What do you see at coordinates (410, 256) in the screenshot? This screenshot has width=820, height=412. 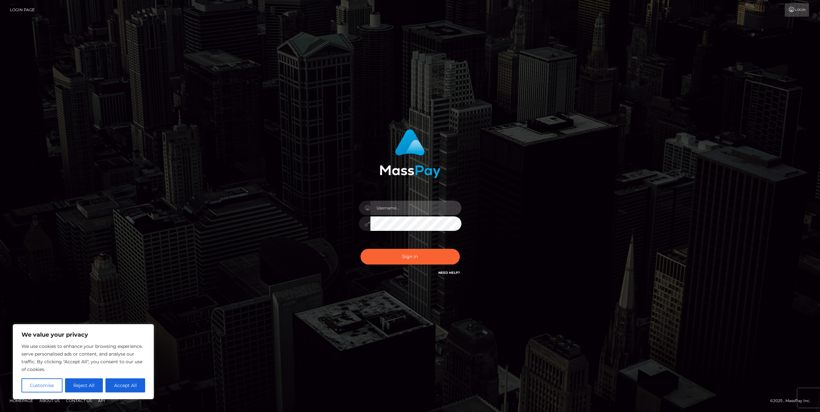 I see `button: Sign in` at bounding box center [410, 256].